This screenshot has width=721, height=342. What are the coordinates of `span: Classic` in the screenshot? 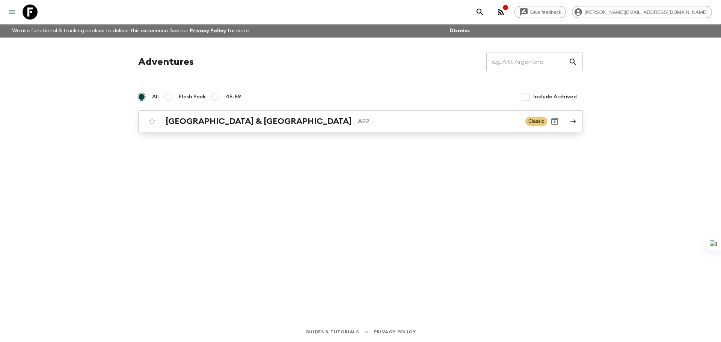 It's located at (536, 121).